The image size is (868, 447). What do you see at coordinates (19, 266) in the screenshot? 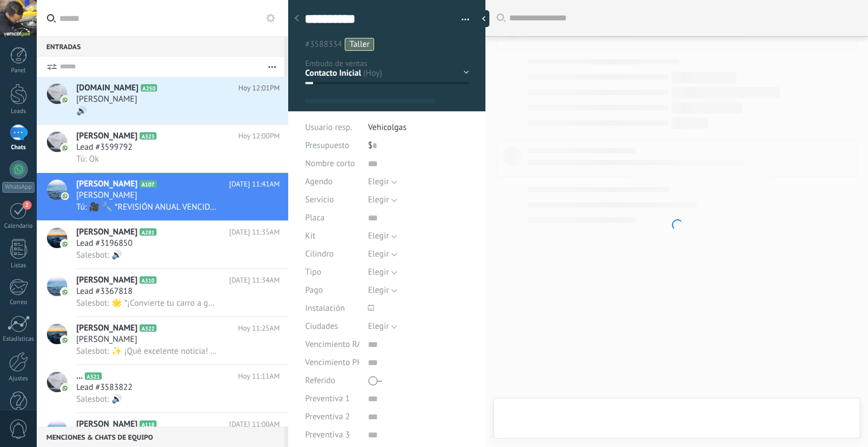
I see `div: Listas` at bounding box center [19, 266].